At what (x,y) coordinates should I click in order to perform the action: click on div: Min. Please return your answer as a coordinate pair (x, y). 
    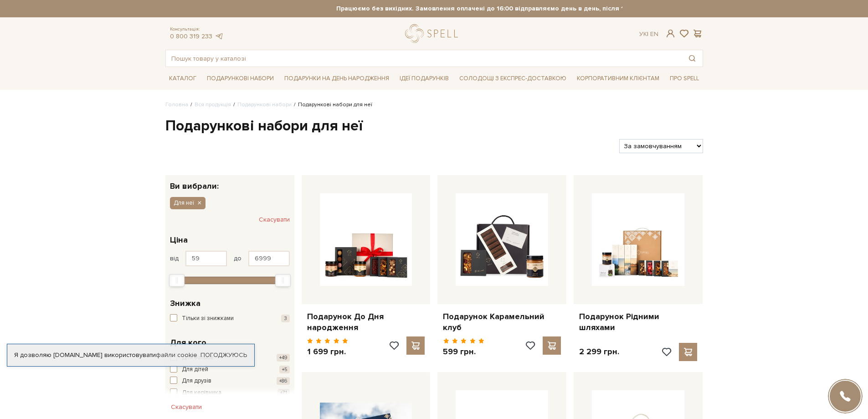
    Looking at the image, I should click on (177, 280).